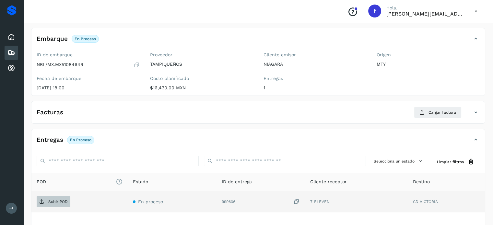 This screenshot has height=225, width=493. Describe the element at coordinates (442, 112) in the screenshot. I see `span: Cargar factura` at that location.